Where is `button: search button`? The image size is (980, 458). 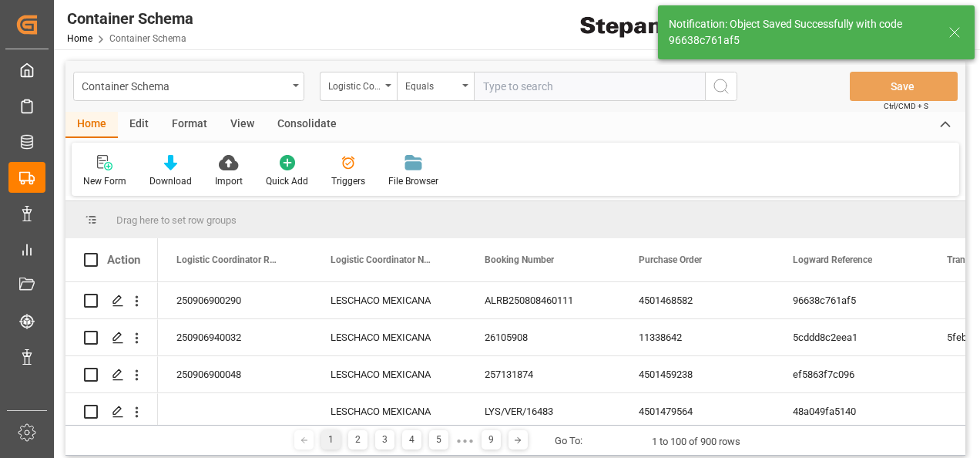
button: search button is located at coordinates (721, 87).